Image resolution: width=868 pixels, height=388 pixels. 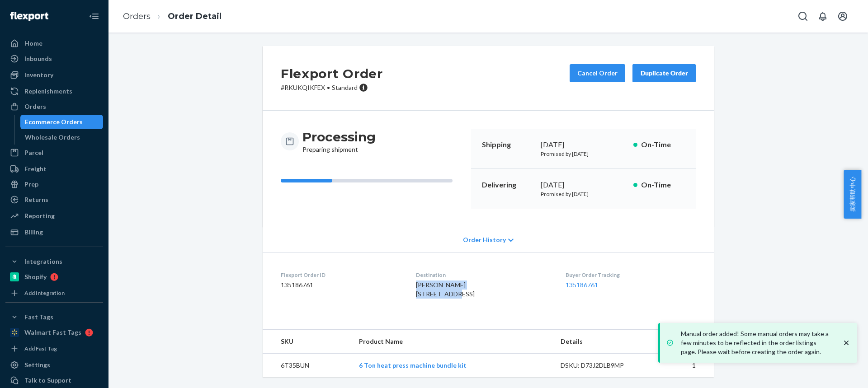 I want to click on div: Reporting, so click(x=39, y=216).